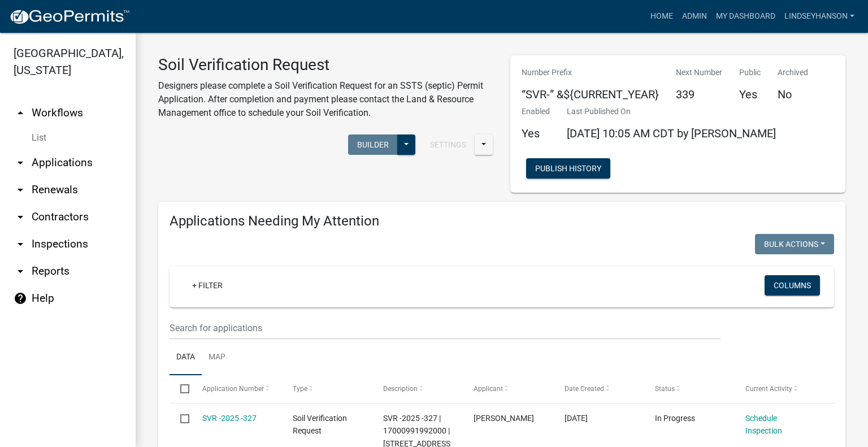 The width and height of the screenshot is (868, 447). What do you see at coordinates (21, 113) in the screenshot?
I see `i: arrow_drop_up` at bounding box center [21, 113].